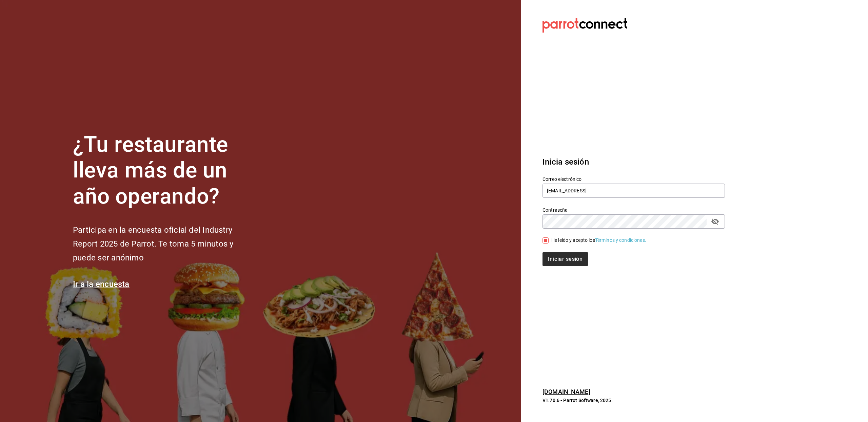 The width and height of the screenshot is (868, 422). Describe the element at coordinates (164, 244) in the screenshot. I see `h2: Participa en la encuesta oficial del Industry Report 2025 de Parrot. Te toma 5 minutos y puede se...` at that location.